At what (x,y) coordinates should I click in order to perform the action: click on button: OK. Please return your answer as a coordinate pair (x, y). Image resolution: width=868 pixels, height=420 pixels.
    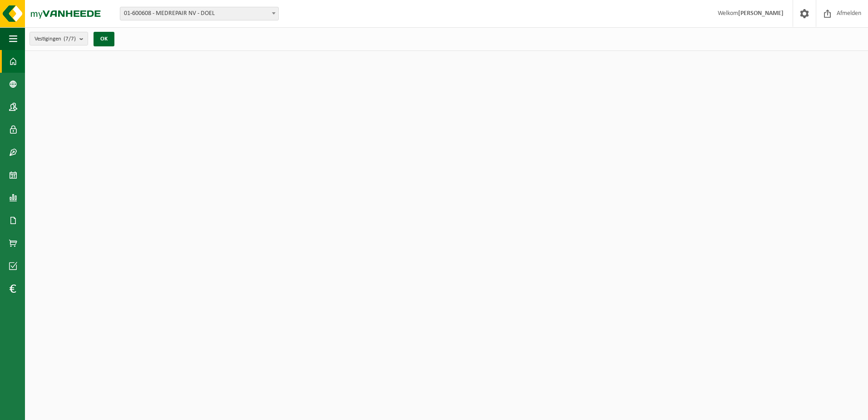
    Looking at the image, I should click on (104, 39).